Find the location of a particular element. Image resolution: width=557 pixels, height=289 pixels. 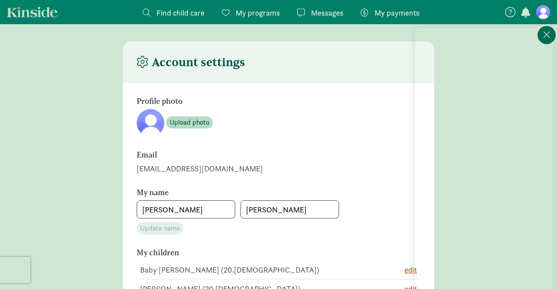

button: Upload photo is located at coordinates (189, 122).